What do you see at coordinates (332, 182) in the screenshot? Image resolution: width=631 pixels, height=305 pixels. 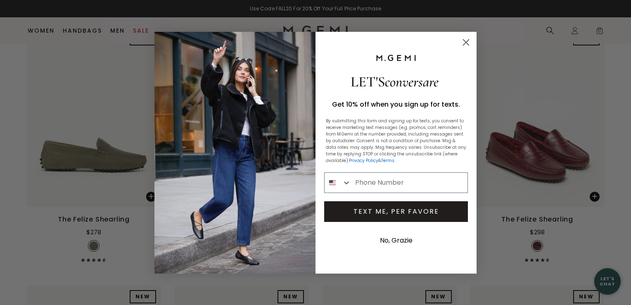 I see `img: United States` at bounding box center [332, 182].